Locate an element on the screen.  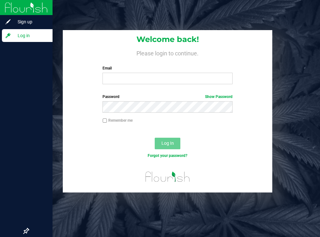
label: Remember me is located at coordinates (117, 120).